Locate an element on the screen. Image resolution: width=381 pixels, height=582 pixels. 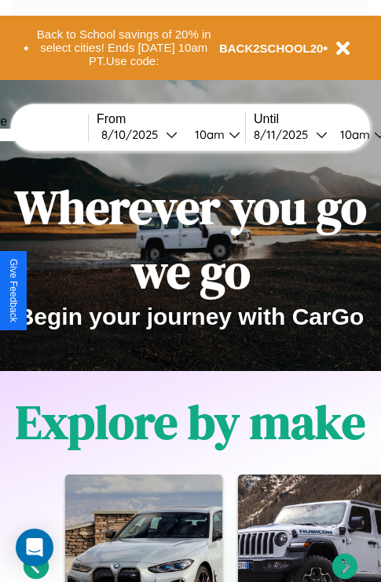
button: 10am is located at coordinates (213, 134).